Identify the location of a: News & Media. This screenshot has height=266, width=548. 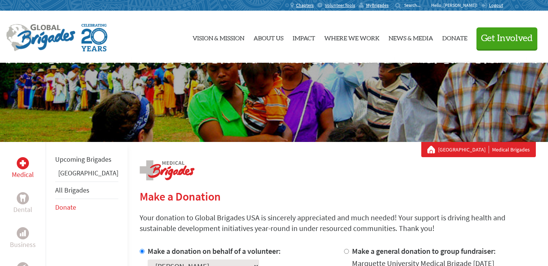
(410, 37).